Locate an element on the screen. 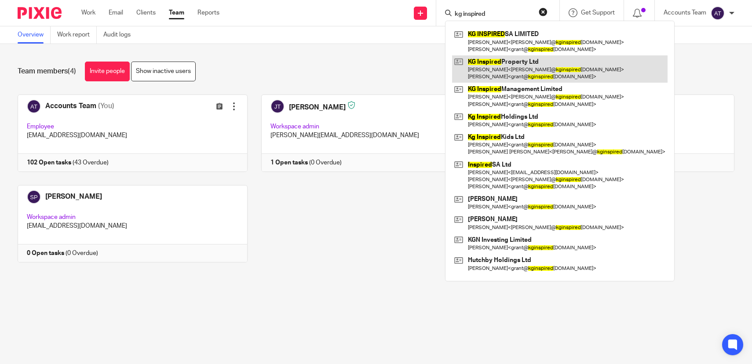 The width and height of the screenshot is (752, 364). input: Search is located at coordinates (494, 15).